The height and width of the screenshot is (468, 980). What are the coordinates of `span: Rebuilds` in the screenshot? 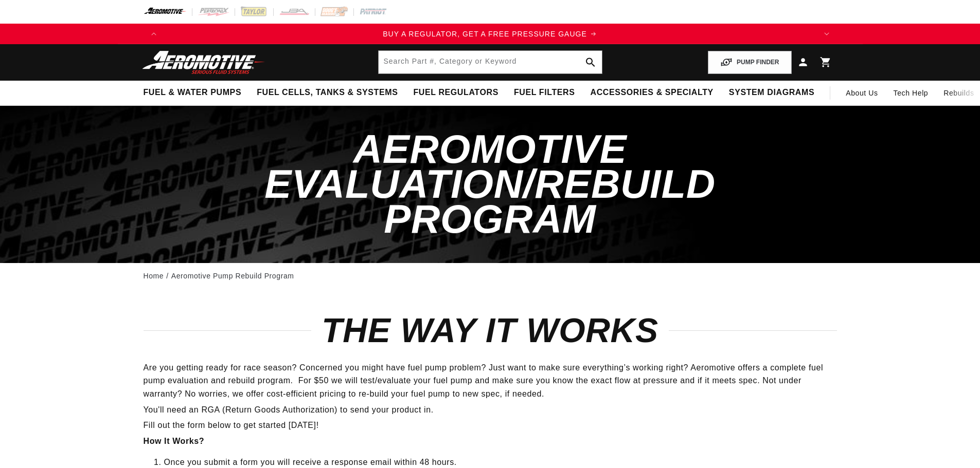 It's located at (959, 93).